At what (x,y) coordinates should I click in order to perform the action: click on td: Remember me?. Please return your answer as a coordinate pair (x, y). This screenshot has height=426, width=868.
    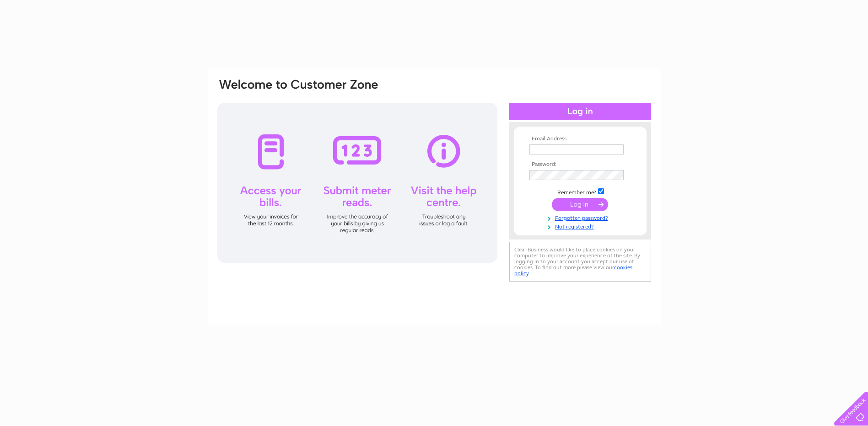
    Looking at the image, I should click on (580, 191).